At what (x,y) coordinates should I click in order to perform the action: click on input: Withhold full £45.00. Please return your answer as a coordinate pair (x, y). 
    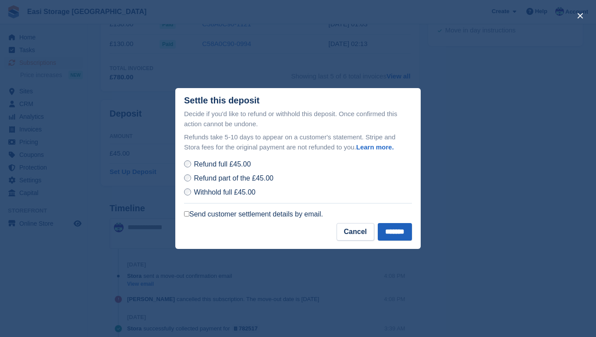
    Looking at the image, I should click on (187, 192).